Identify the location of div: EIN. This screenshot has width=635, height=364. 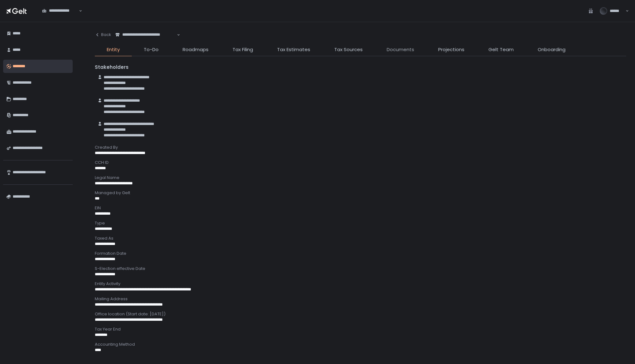
(361, 208).